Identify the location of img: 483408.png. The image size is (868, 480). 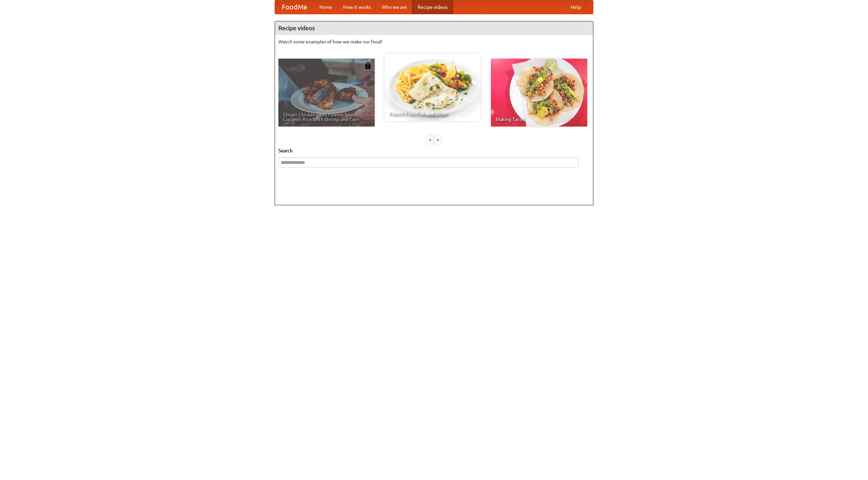
(368, 66).